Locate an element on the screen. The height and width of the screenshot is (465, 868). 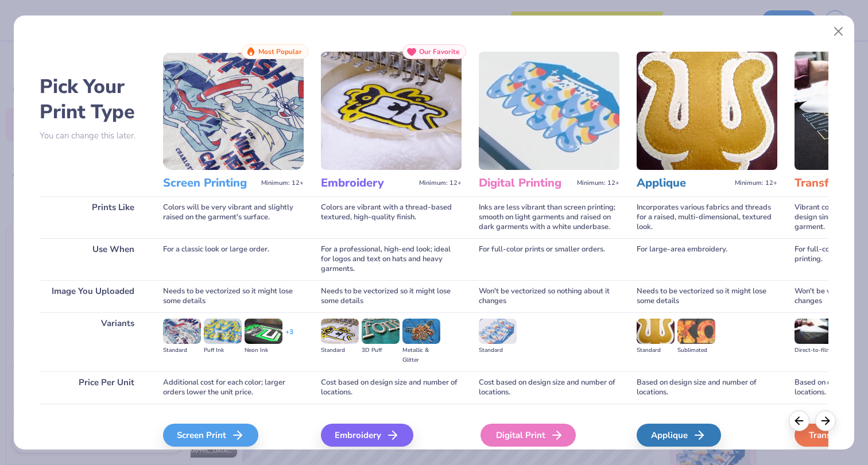
div: Won't be vectorized so nothing about it changes is located at coordinates (549, 296).